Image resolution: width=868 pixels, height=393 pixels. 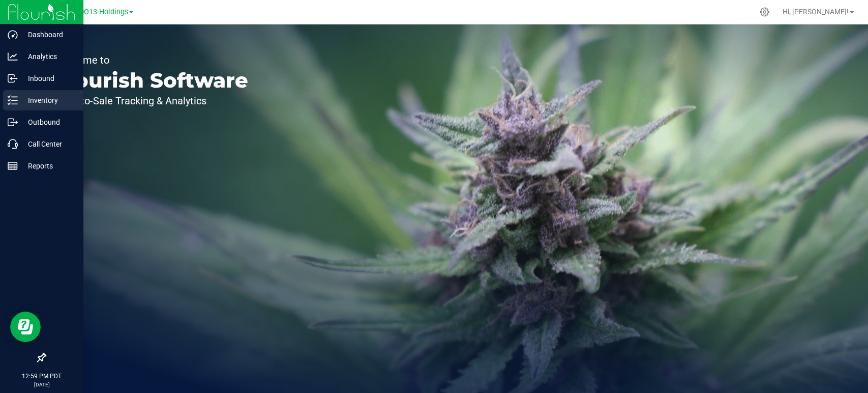 What do you see at coordinates (151, 101) in the screenshot?
I see `p: Seed-to-Sale Tracking & Analytics` at bounding box center [151, 101].